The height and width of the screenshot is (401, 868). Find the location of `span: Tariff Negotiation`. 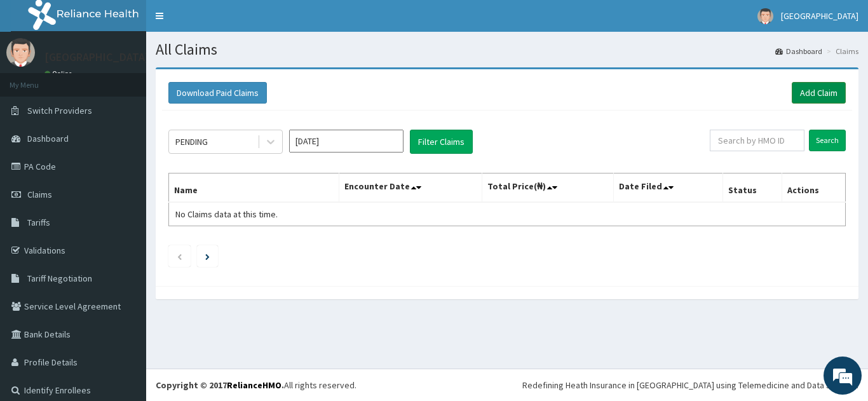

span: Tariff Negotiation is located at coordinates (59, 278).